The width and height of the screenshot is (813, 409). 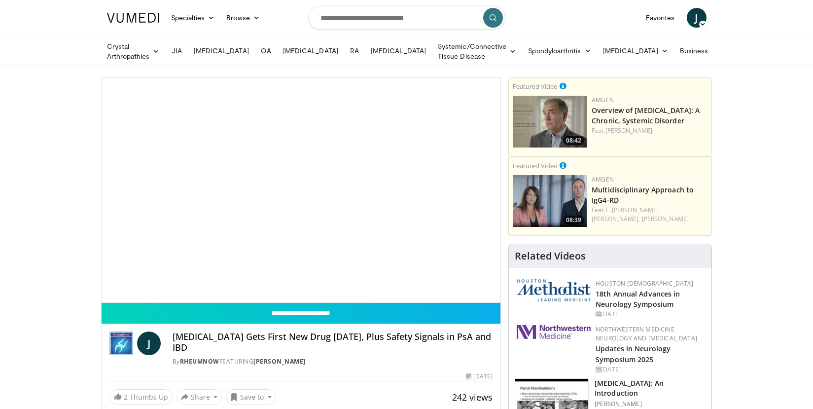 What do you see at coordinates (550, 201) in the screenshot?
I see `img: 04ce378e-5681-464e-a54a-15375da35326.png.150x105_q85_crop-smart_upscale.png` at bounding box center [550, 201].